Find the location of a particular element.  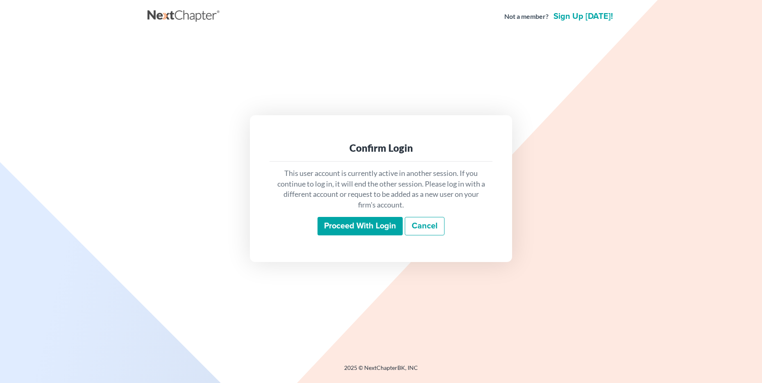

a: Cancel is located at coordinates (425, 226).